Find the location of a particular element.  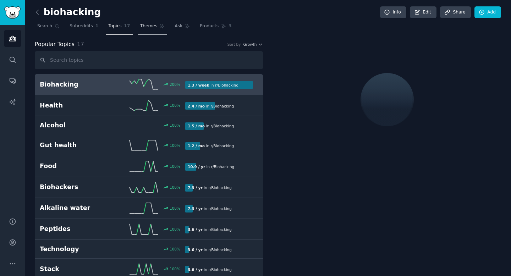

a: Info is located at coordinates (393, 12).